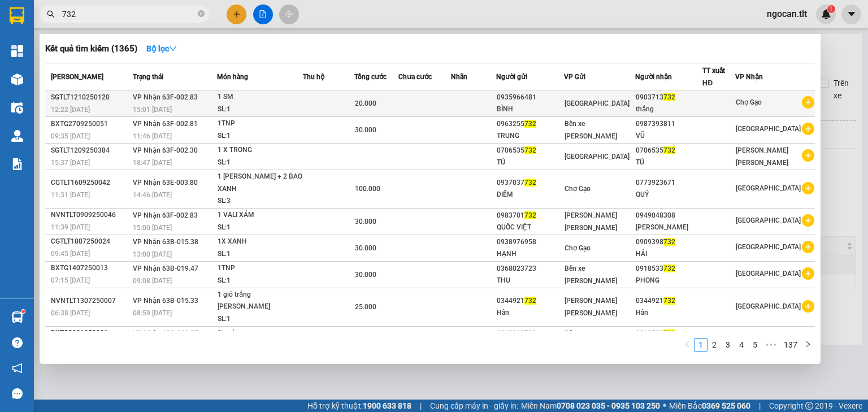  I want to click on input: Tìm tên, số ĐT hoặc mã đơn, so click(129, 14).